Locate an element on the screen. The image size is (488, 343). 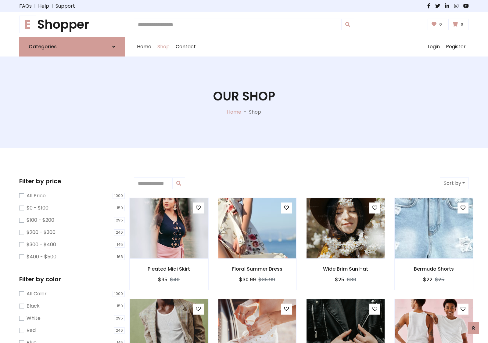
label: All Color is located at coordinates (37, 294).